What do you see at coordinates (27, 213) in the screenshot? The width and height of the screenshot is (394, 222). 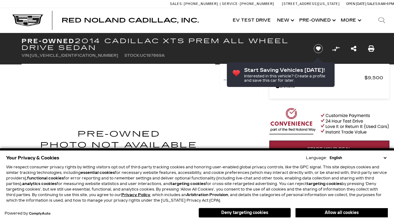 I see `div: Powered by` at bounding box center [27, 213].